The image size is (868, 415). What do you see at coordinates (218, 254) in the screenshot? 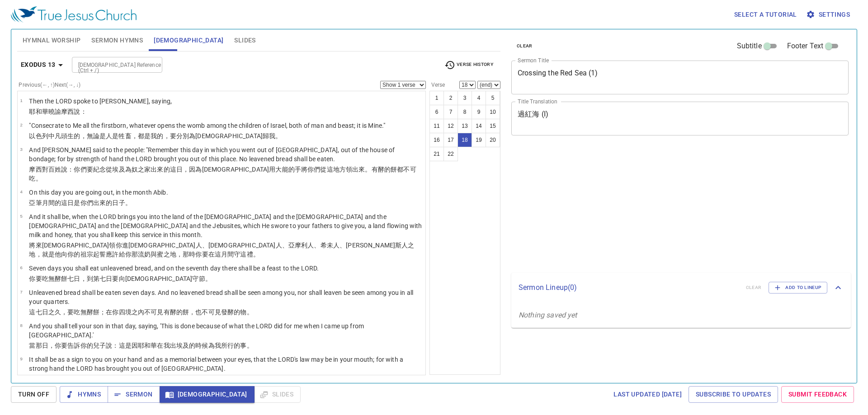
I see `wh776: ，那時你要在這月` at bounding box center [218, 254].